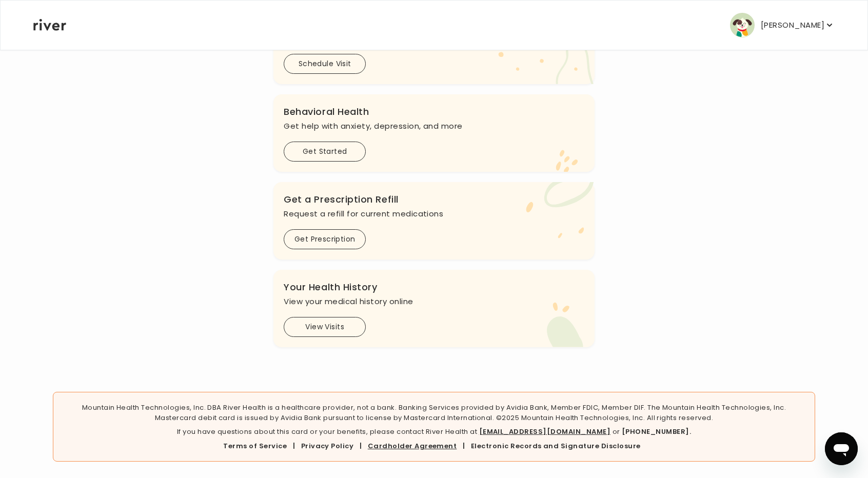 Image resolution: width=868 pixels, height=478 pixels. Describe the element at coordinates (434, 200) in the screenshot. I see `h3: Get a Prescription Refill` at that location.